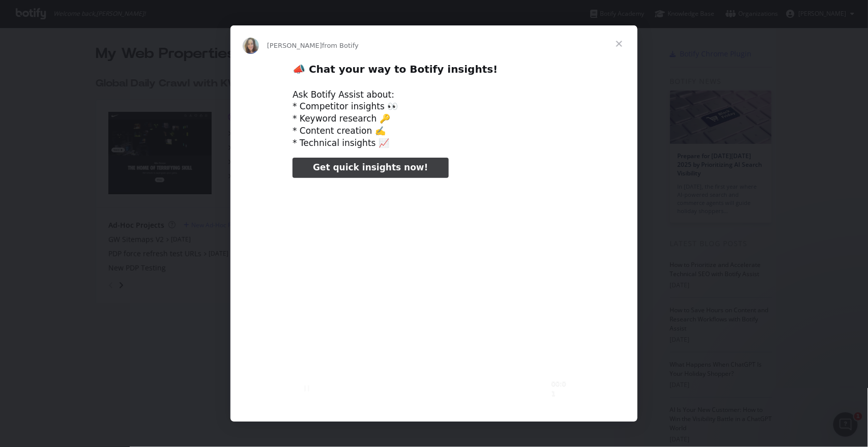 The height and width of the screenshot is (447, 868). Describe the element at coordinates (434, 293) in the screenshot. I see `video: Play video` at that location.